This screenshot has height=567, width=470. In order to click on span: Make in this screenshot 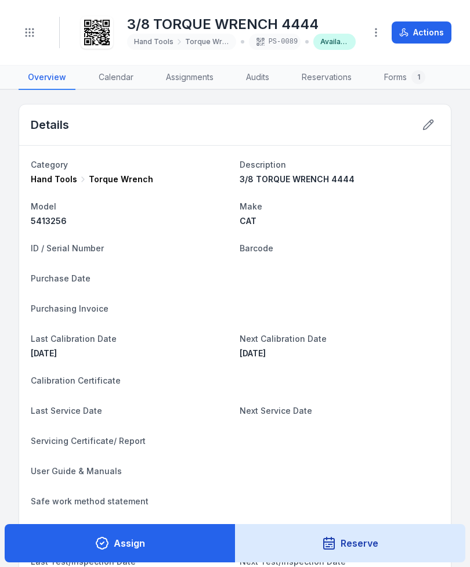, I will do `click(251, 206)`.